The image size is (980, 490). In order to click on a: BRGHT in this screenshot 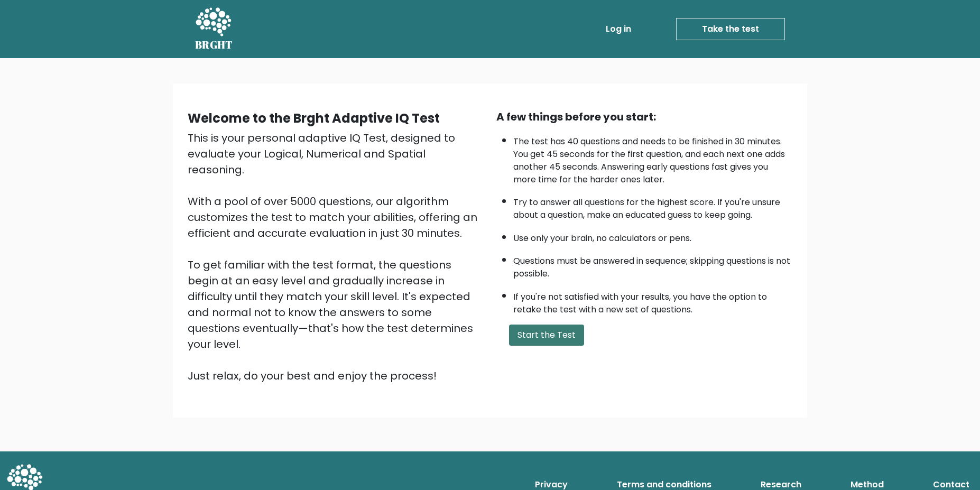, I will do `click(214, 29)`.